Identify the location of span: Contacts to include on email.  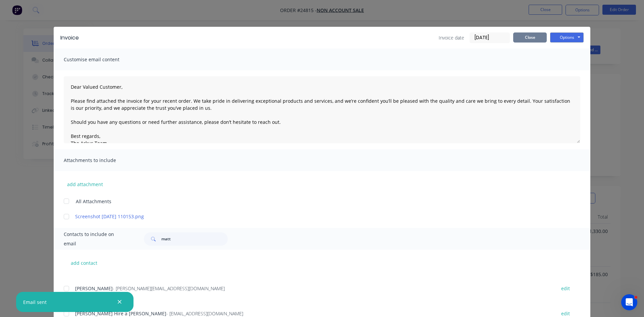
(95, 239).